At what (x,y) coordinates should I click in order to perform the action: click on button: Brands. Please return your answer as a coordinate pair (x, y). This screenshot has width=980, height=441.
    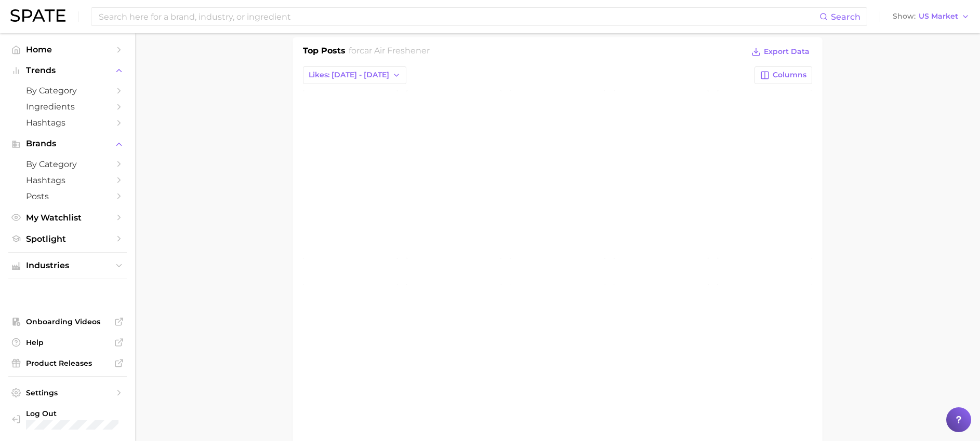
    Looking at the image, I should click on (67, 144).